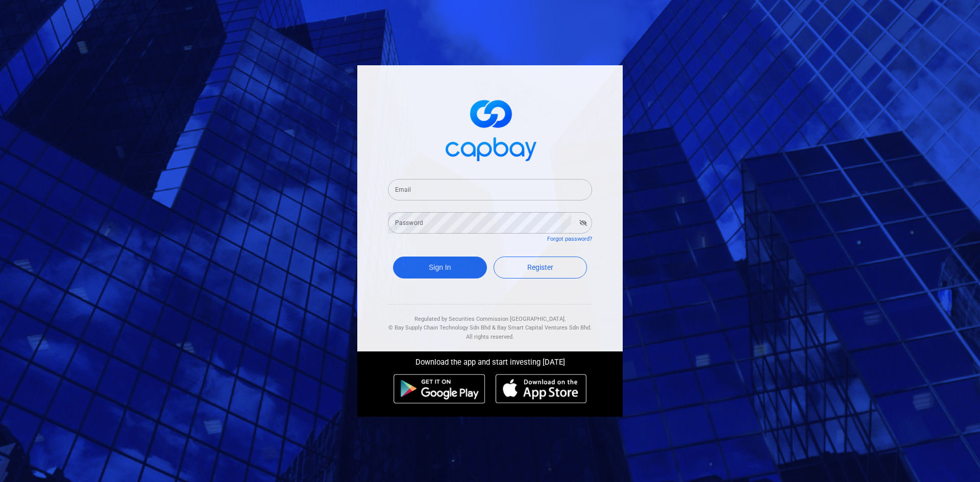 The width and height of the screenshot is (980, 482). I want to click on button: Sign In, so click(440, 267).